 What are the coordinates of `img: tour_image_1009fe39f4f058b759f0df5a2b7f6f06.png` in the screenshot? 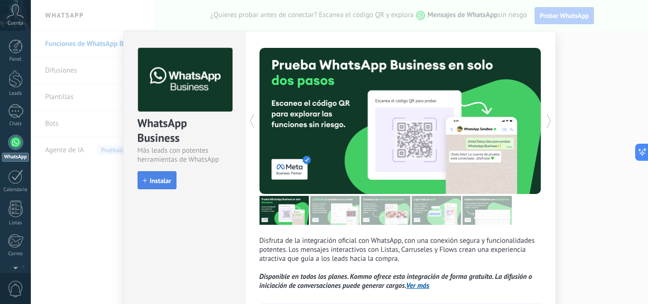 It's located at (386, 210).